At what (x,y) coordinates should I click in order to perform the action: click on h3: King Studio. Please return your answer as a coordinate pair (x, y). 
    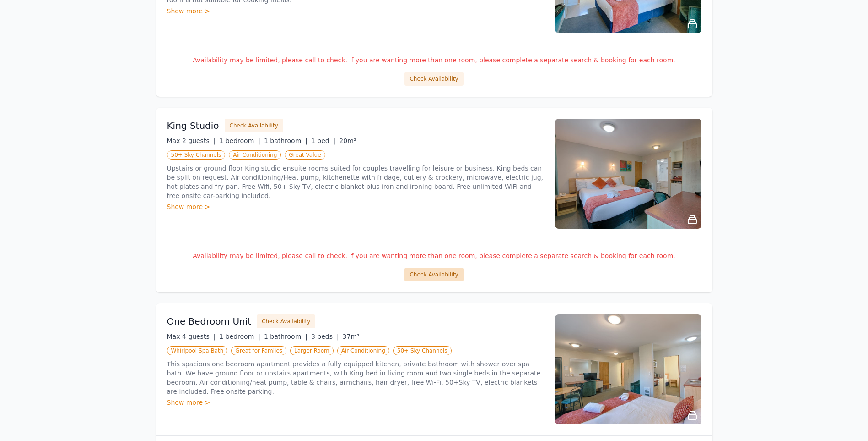
    Looking at the image, I should click on (193, 126).